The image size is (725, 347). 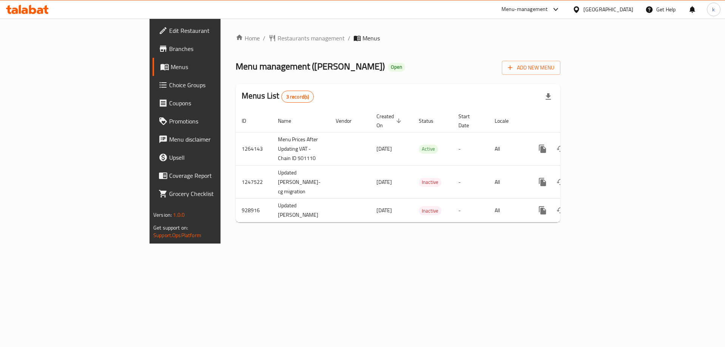 What do you see at coordinates (531, 68) in the screenshot?
I see `button: Add New Menu` at bounding box center [531, 68].